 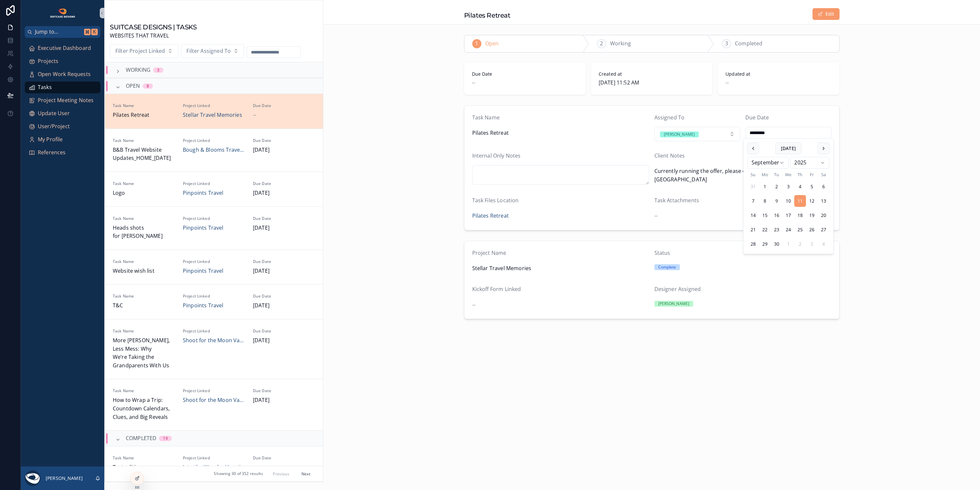 I want to click on span: Tasks, so click(x=45, y=87).